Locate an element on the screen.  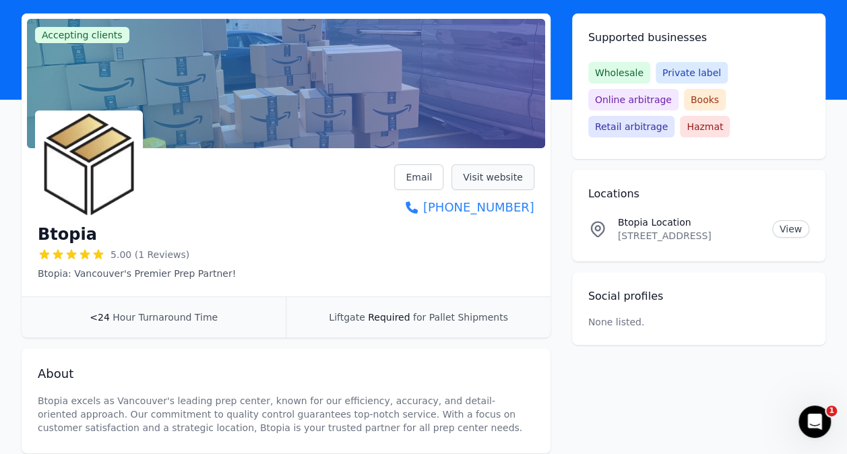
span: Online arbitrage is located at coordinates (634, 100).